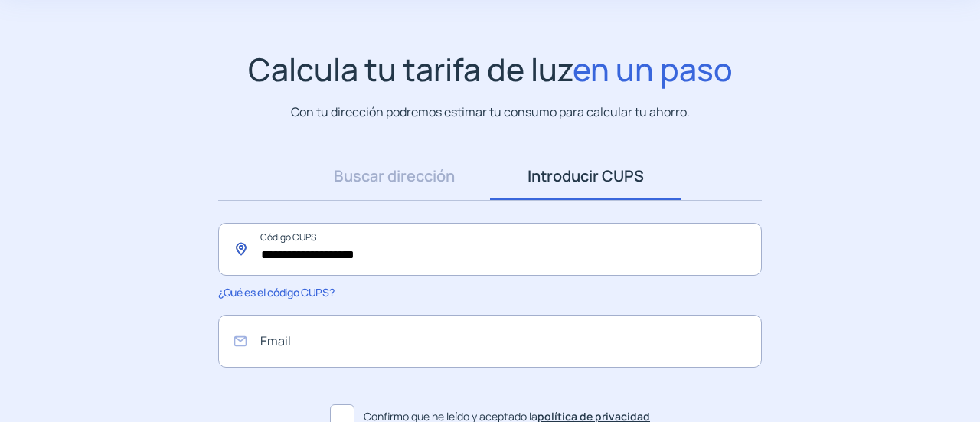 This screenshot has width=980, height=422. Describe the element at coordinates (490, 112) in the screenshot. I see `p: Con tu dirección podremos estimar tu consumo para calcular tu ahorro.` at that location.